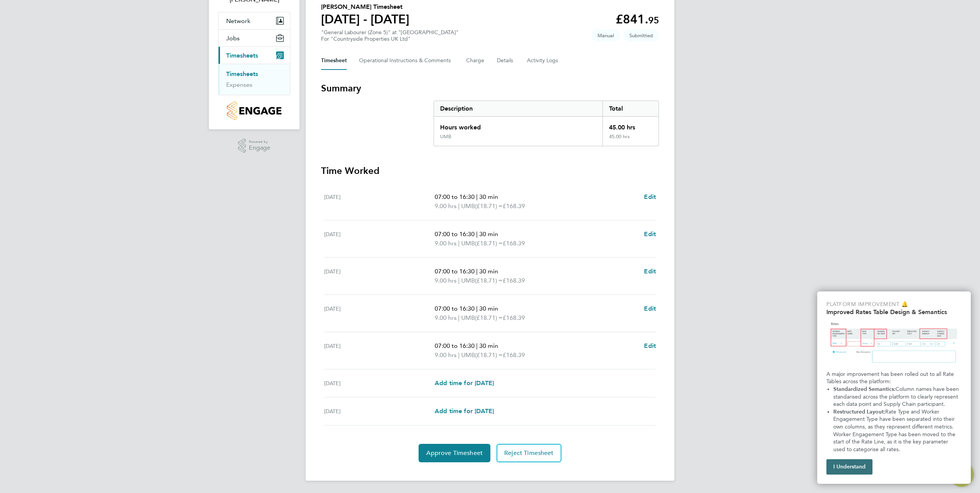 Image resolution: width=980 pixels, height=493 pixels. What do you see at coordinates (894, 312) in the screenshot?
I see `h2: Improved Rates Table Design & Semantics` at bounding box center [894, 312].